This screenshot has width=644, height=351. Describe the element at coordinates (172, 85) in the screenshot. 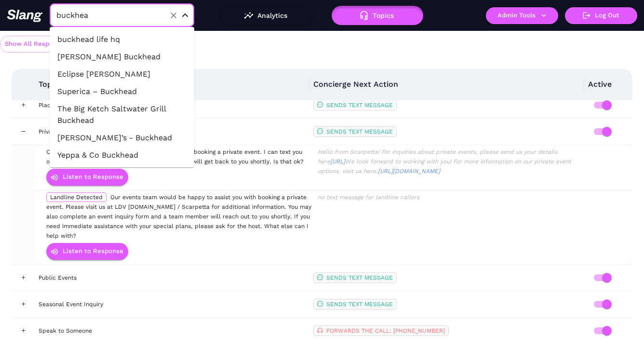

I see `th: Topic` at that location.